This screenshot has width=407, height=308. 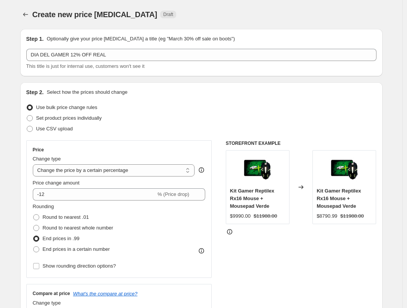 What do you see at coordinates (61, 238) in the screenshot?
I see `span: End prices in .99` at bounding box center [61, 238].